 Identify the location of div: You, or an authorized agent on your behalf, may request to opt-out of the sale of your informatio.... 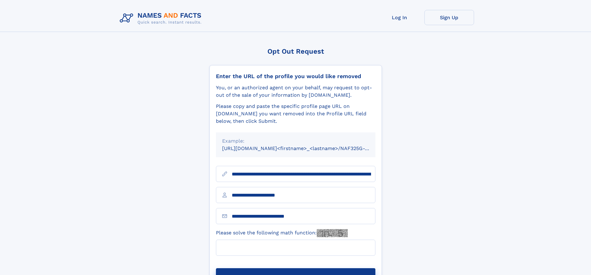
(296, 92).